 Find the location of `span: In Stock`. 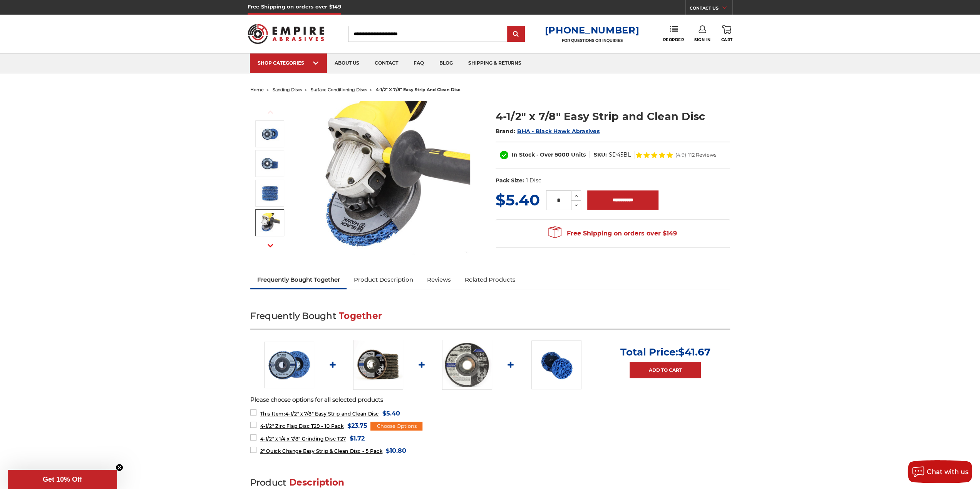

span: In Stock is located at coordinates (523, 155).